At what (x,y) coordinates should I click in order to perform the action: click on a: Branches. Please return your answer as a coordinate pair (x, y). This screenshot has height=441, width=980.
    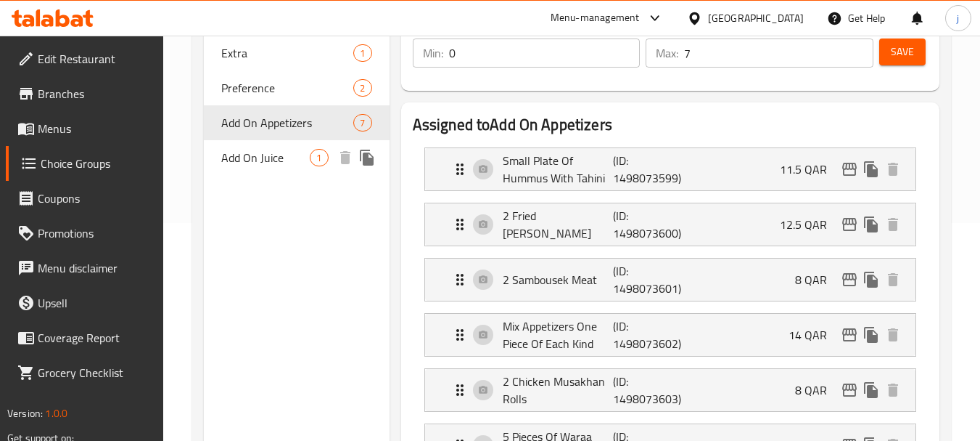
    Looking at the image, I should click on (85, 94).